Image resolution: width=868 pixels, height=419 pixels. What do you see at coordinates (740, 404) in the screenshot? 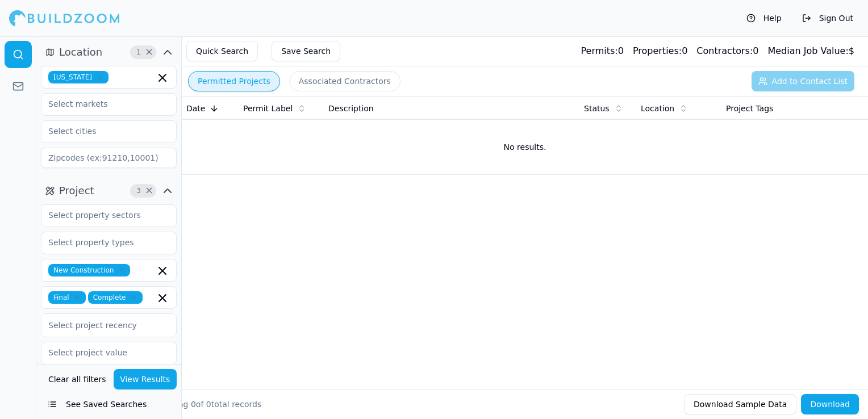
I see `button: Download Sample Data` at bounding box center [740, 404].